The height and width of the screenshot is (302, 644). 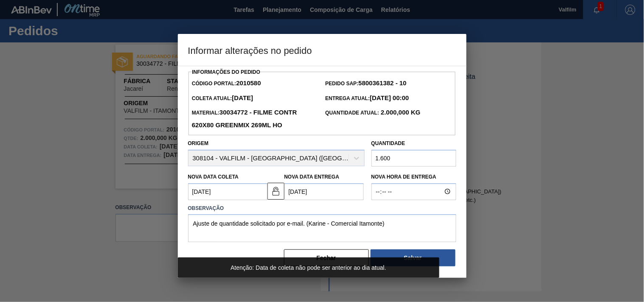 I want to click on span: Atenção: Data de coleta não pode ser anterior ao dia atual., so click(x=308, y=267).